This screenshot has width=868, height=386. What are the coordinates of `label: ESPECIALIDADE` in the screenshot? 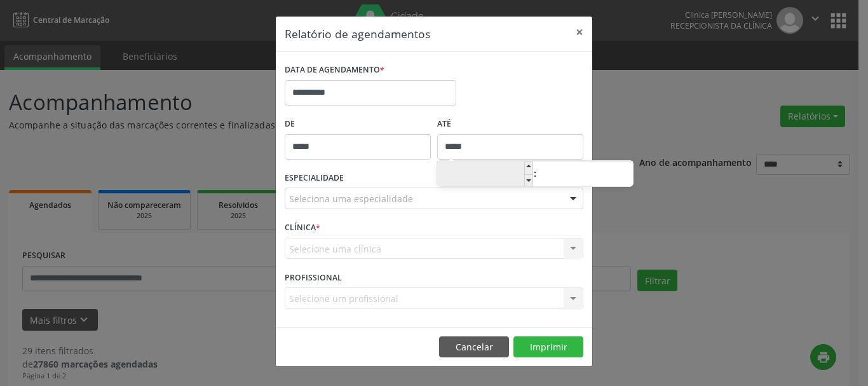 It's located at (314, 178).